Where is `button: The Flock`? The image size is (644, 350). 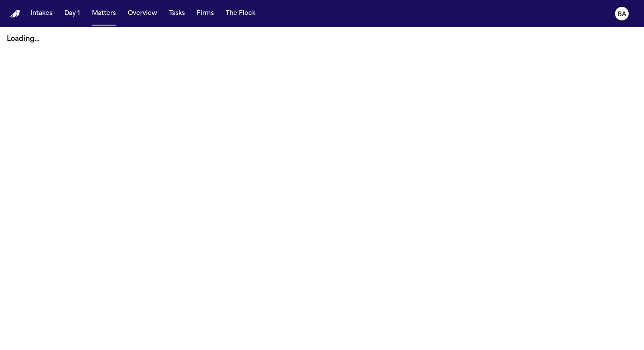 button: The Flock is located at coordinates (241, 14).